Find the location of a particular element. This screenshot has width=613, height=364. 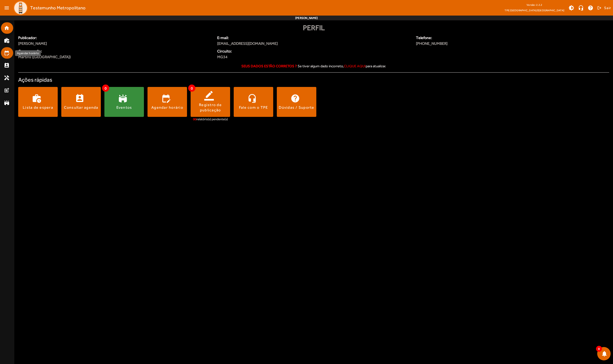

span: Telefone: is located at coordinates (488, 38).